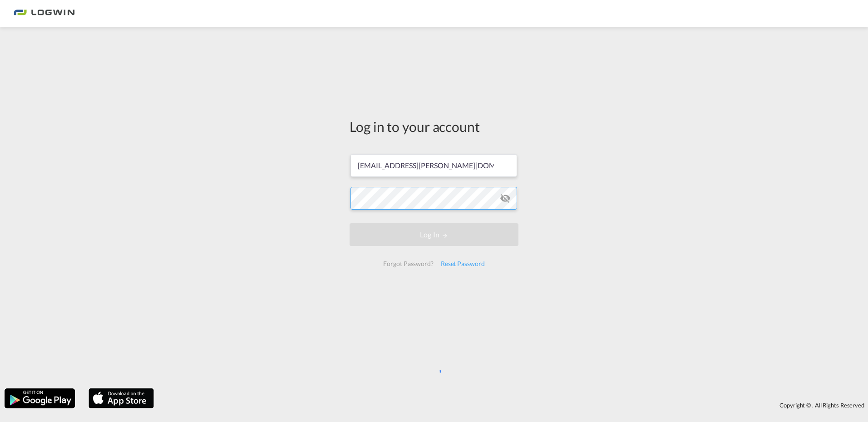  Describe the element at coordinates (44, 14) in the screenshot. I see `img: bc73a0e0d8c111efacd525e4c8ad7d32.png` at that location.